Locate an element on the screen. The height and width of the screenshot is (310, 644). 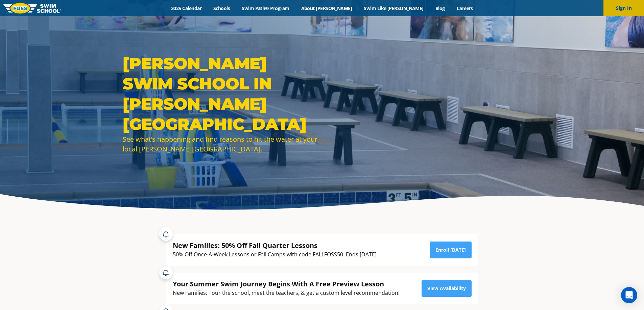
a: Blog is located at coordinates (440, 8).